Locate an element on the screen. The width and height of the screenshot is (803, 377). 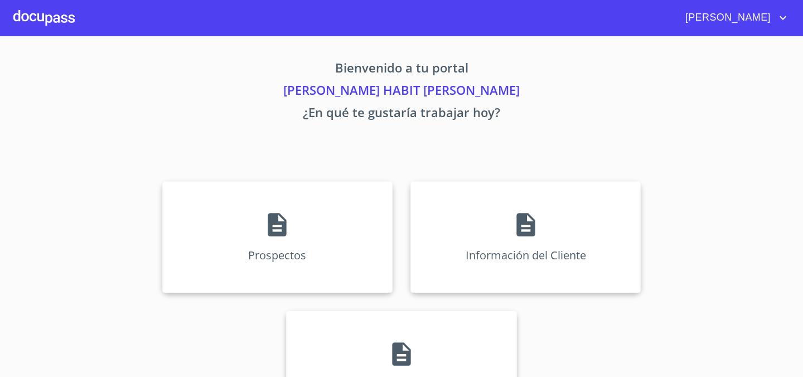
p: Bienvenido a tu portal is located at coordinates (401, 70).